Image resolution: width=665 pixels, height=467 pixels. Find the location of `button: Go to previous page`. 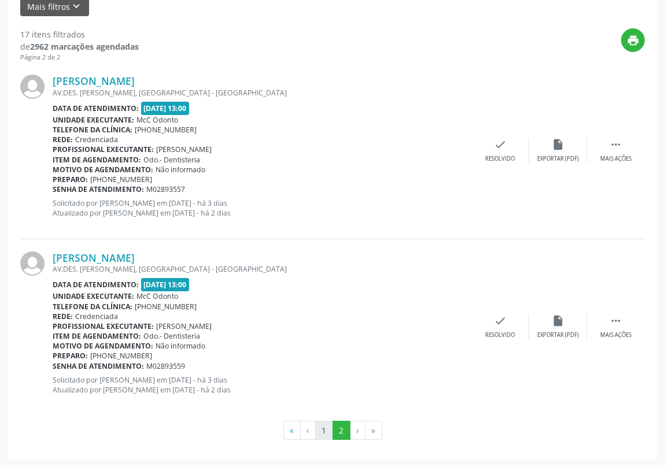

button: Go to previous page is located at coordinates (308, 431).